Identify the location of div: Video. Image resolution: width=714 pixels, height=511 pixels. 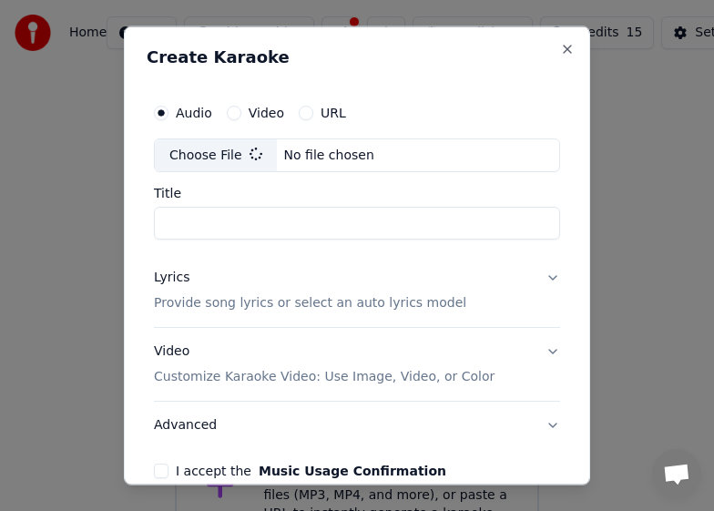
(324, 364).